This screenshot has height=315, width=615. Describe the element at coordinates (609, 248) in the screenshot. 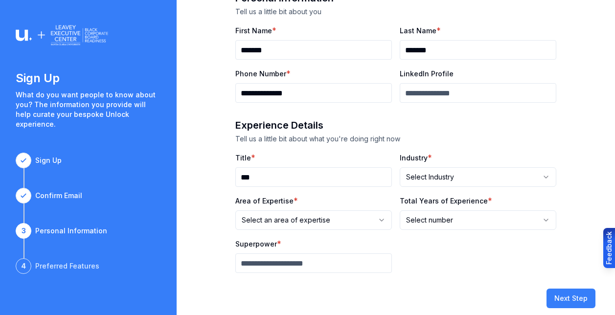

I see `button: Provide feedback` at that location.